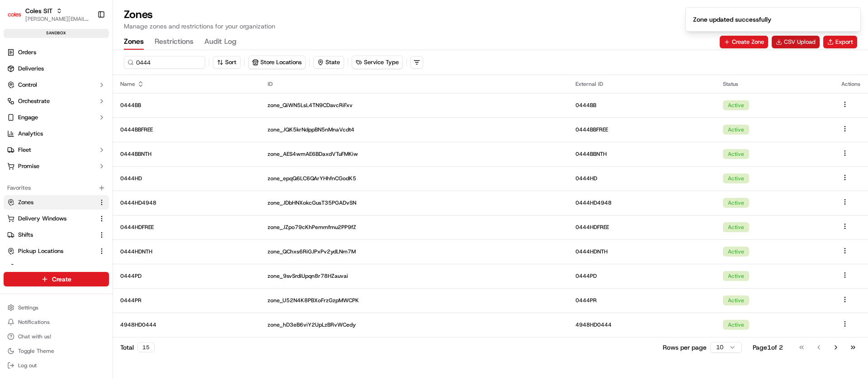 Image resolution: width=868 pixels, height=379 pixels. I want to click on span: Orders, so click(27, 53).